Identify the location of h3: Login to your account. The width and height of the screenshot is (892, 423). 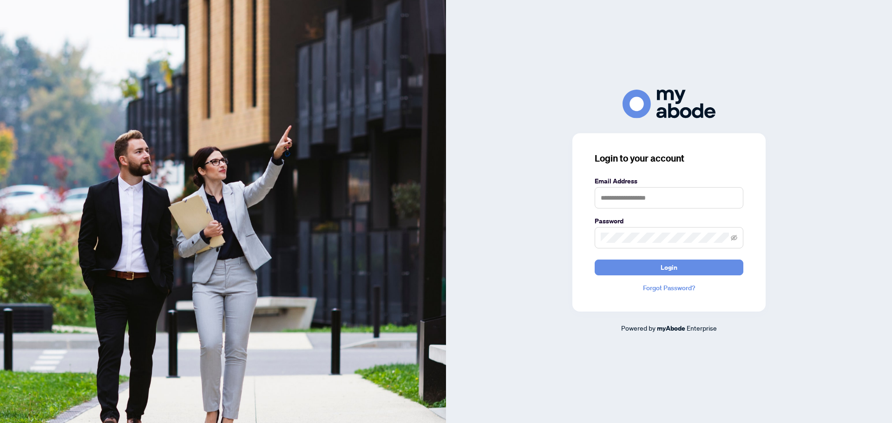
(669, 158).